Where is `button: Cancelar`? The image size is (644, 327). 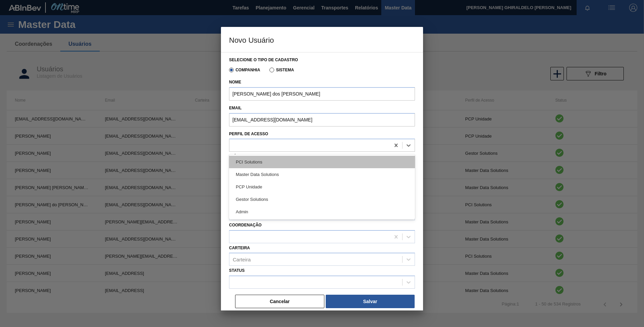 button: Cancelar is located at coordinates (279, 302).